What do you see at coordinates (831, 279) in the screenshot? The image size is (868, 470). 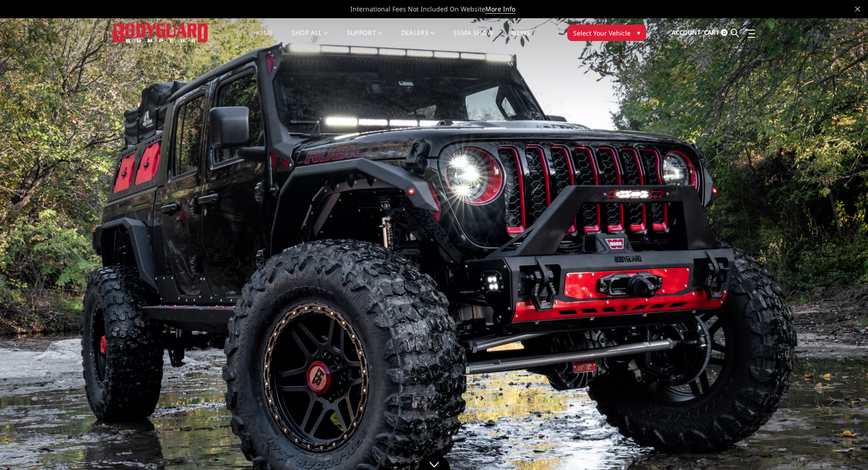 I see `button: 4 of 5` at bounding box center [831, 279].